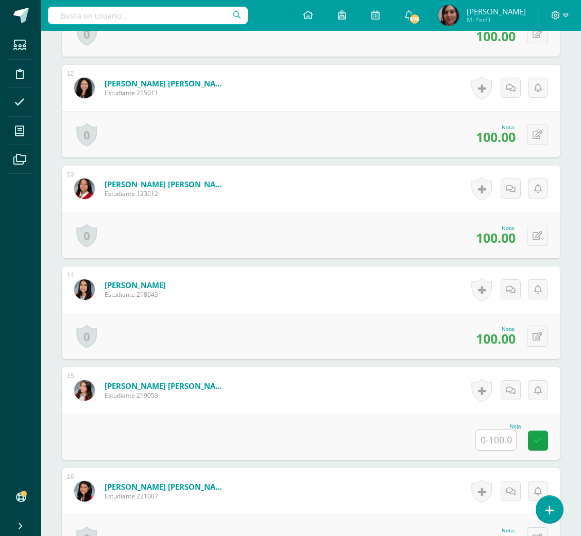  What do you see at coordinates (84, 391) in the screenshot?
I see `img: 01d9d3e9073ce2df884bf1ec05d8fc0a.png` at bounding box center [84, 391].